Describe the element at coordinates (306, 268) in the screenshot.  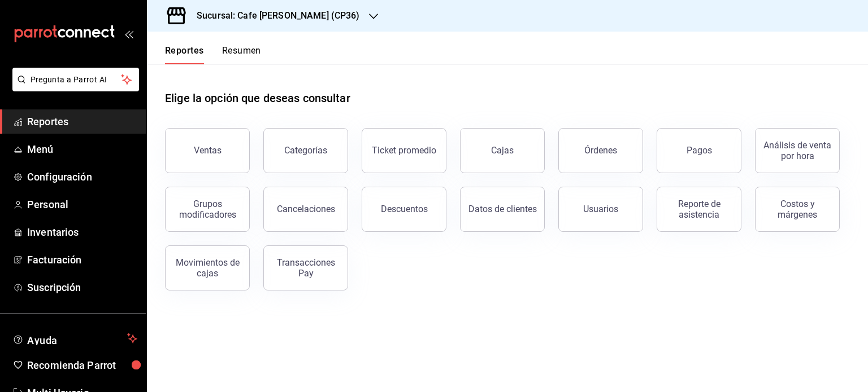
I see `div: Transacciones Pay` at that location.